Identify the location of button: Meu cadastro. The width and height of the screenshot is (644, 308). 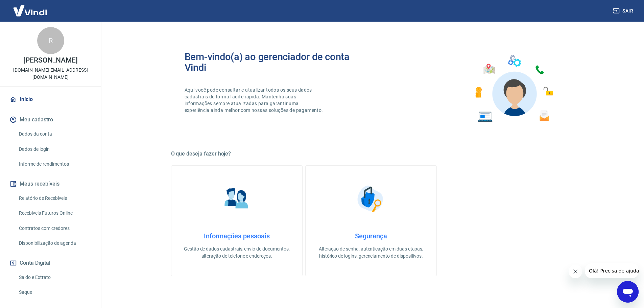
(50, 120).